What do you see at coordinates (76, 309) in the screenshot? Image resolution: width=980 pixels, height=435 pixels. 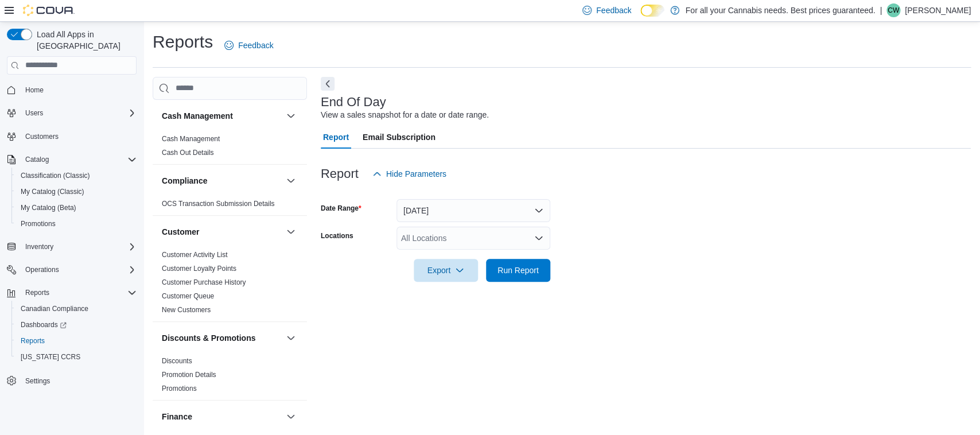 I see `button: Canadian Compliance` at bounding box center [76, 309].